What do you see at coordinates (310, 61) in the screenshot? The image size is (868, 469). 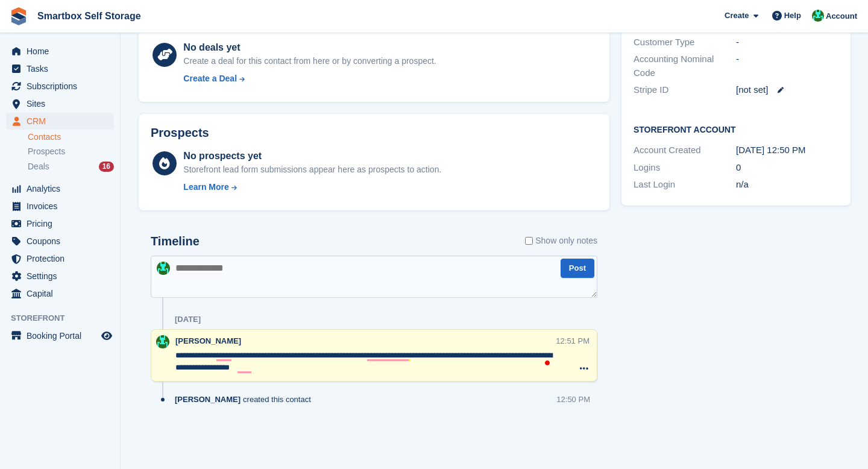 I see `div: Create a deal for this contact from here or by converting a prospect.` at bounding box center [310, 61].